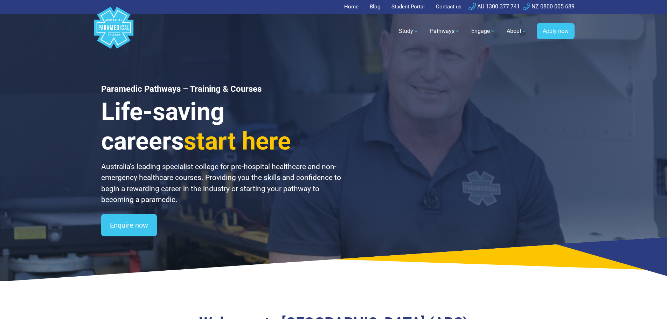  I want to click on a: Enquire now, so click(129, 225).